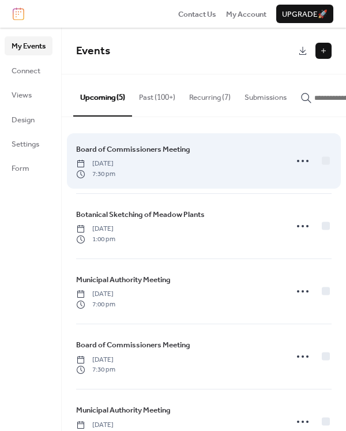 The width and height of the screenshot is (346, 431). Describe the element at coordinates (28, 144) in the screenshot. I see `a: Settings` at that location.